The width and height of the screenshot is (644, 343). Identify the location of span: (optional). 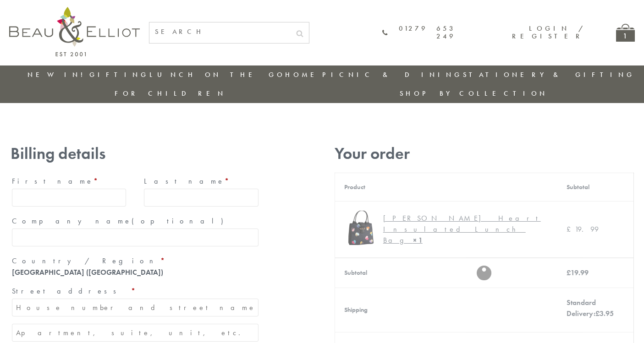
(180, 221).